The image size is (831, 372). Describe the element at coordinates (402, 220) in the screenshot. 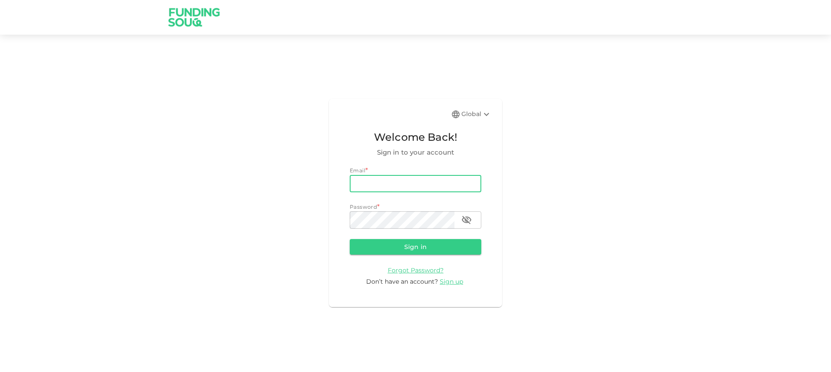

I see `input: password` at that location.